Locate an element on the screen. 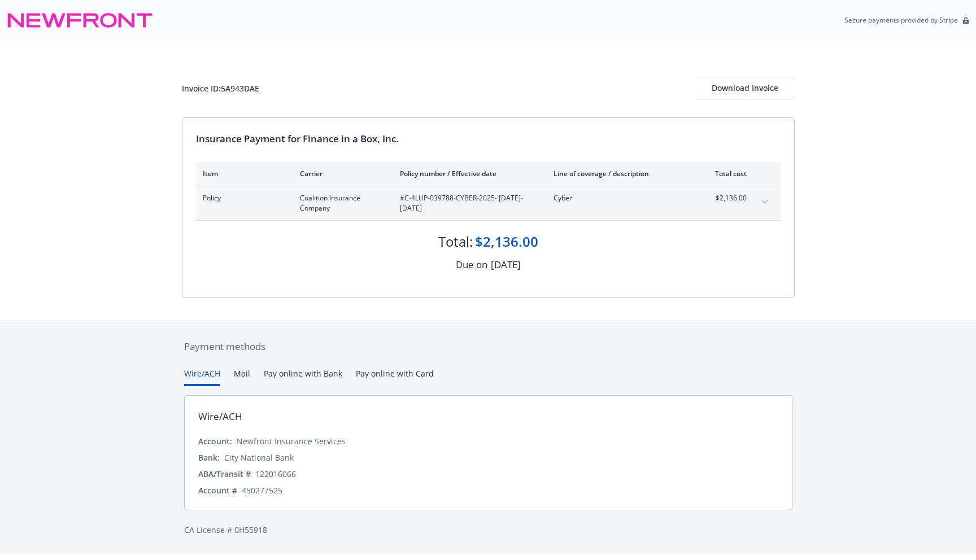 This screenshot has height=560, width=976. span: Coalition Insurance Company is located at coordinates (340, 203).